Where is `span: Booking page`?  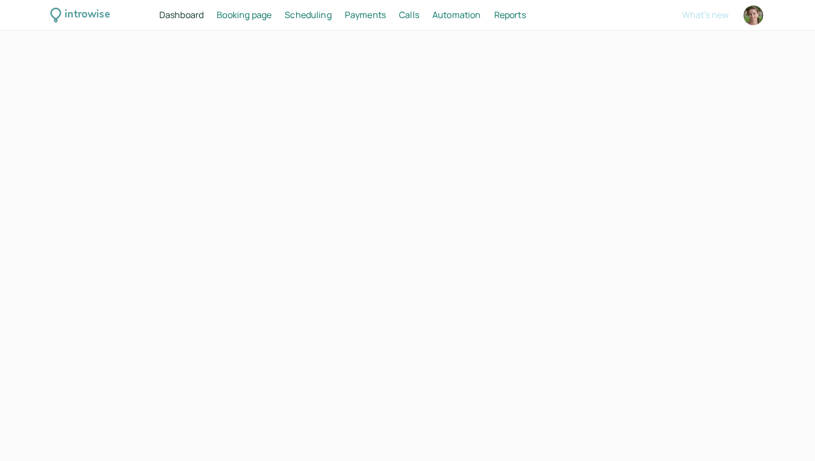 span: Booking page is located at coordinates (244, 15).